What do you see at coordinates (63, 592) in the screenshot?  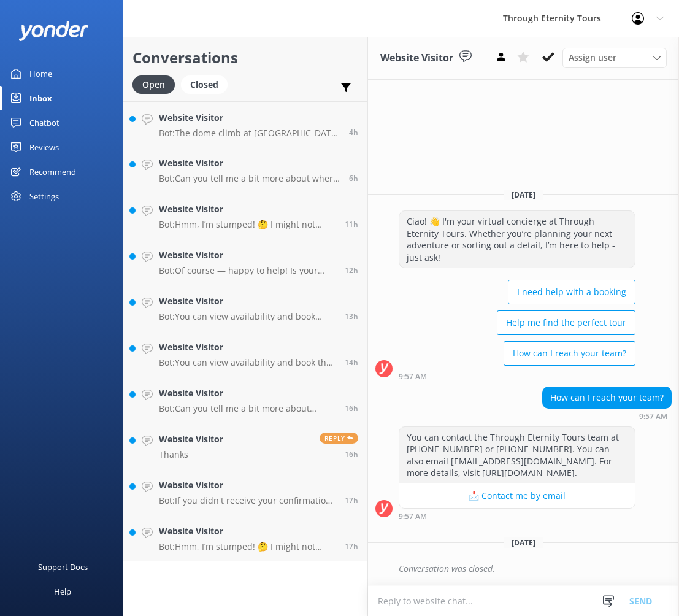 I see `div: Help` at bounding box center [63, 592].